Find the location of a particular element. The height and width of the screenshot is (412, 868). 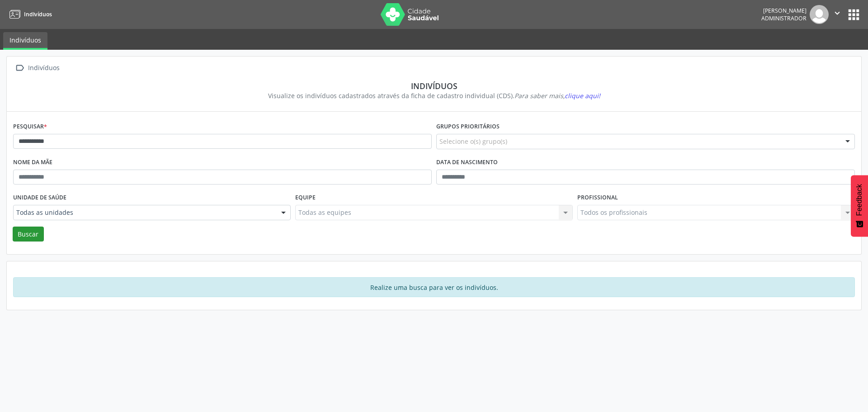

span: Todas as unidades is located at coordinates (144, 213).